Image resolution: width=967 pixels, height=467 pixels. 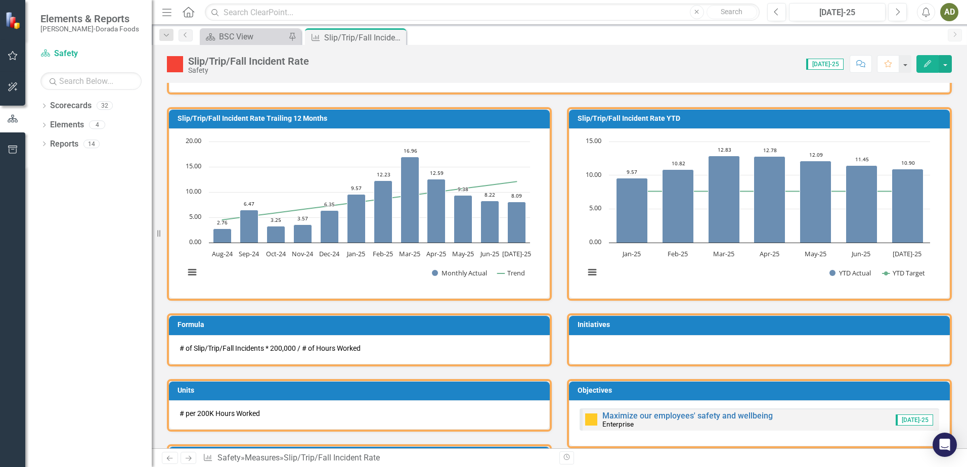 I want to click on text: 6.35, so click(x=329, y=204).